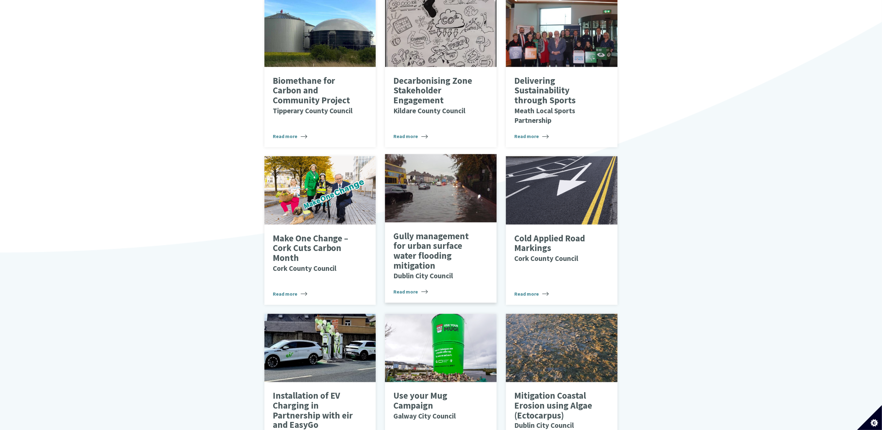 This screenshot has height=430, width=882. What do you see at coordinates (436, 96) in the screenshot?
I see `p: Decarbonising Zone Stakeholder Engagement` at bounding box center [436, 96].